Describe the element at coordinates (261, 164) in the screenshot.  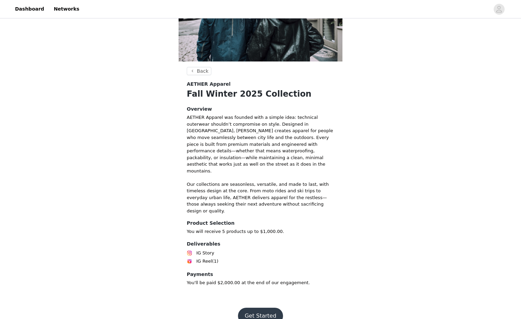
I see `p: AETHER Apparel was founded with a simple idea: technical outerwear shouldn’t compromise on style....` at that location.